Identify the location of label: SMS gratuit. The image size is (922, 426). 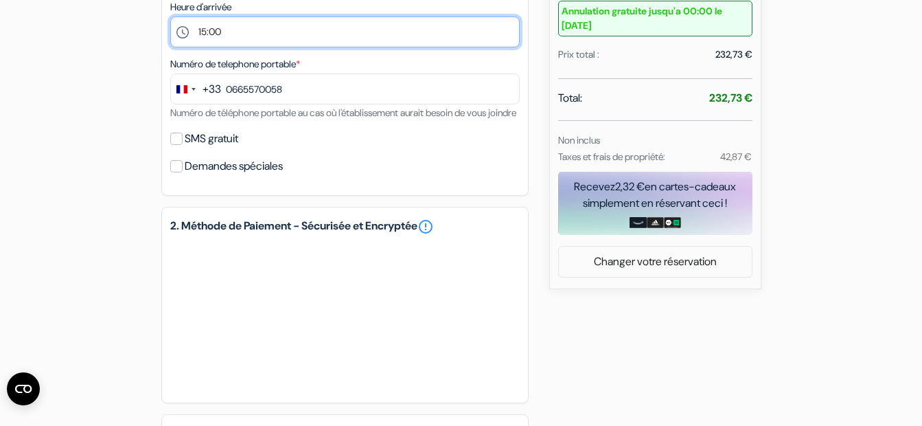
(211, 139).